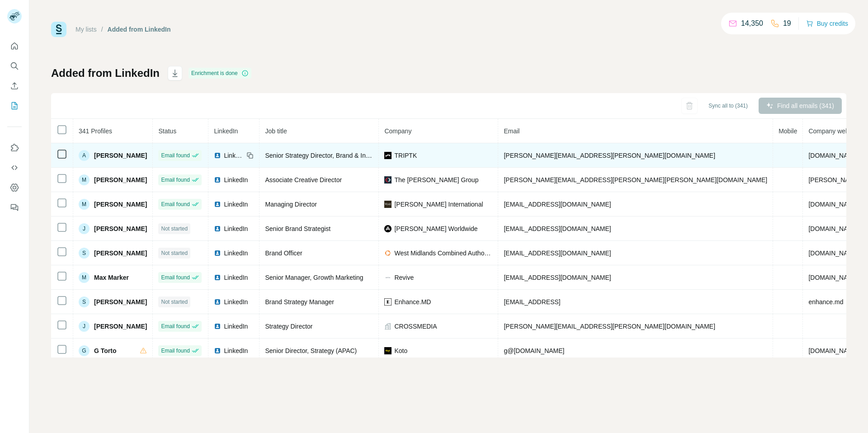 The image size is (868, 433). What do you see at coordinates (752, 23) in the screenshot?
I see `p: 14,350` at bounding box center [752, 23].